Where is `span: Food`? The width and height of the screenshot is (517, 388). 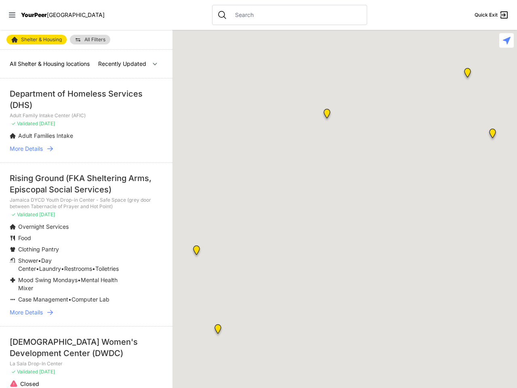
span: Food is located at coordinates (25, 238).